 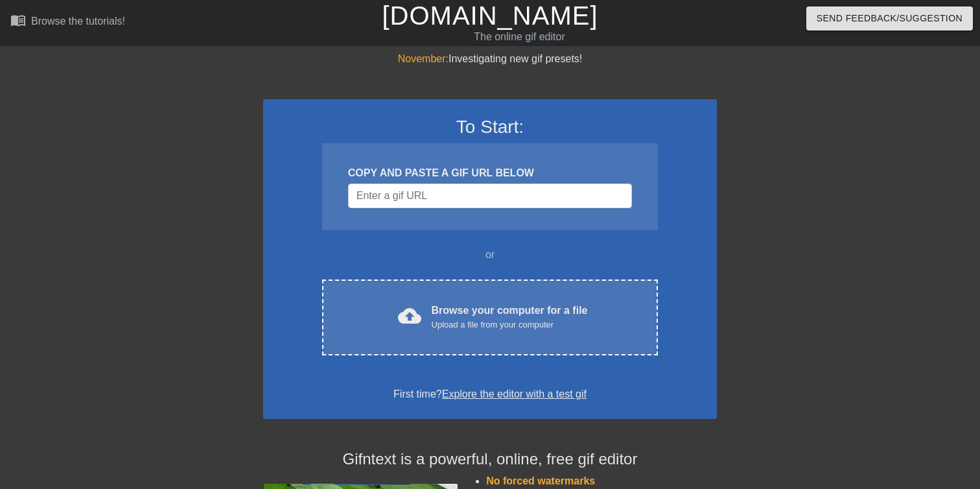 I want to click on button: Send Feedback/Suggestion, so click(x=889, y=18).